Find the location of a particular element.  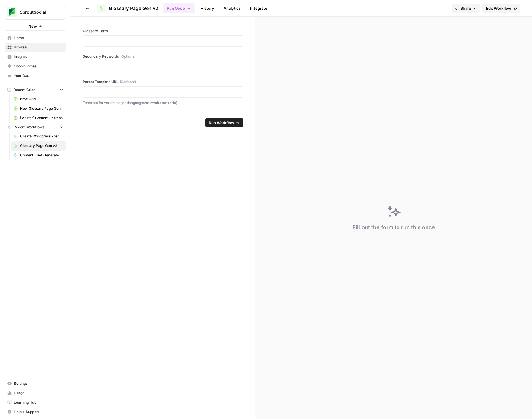

a: Integrate is located at coordinates (259, 8).